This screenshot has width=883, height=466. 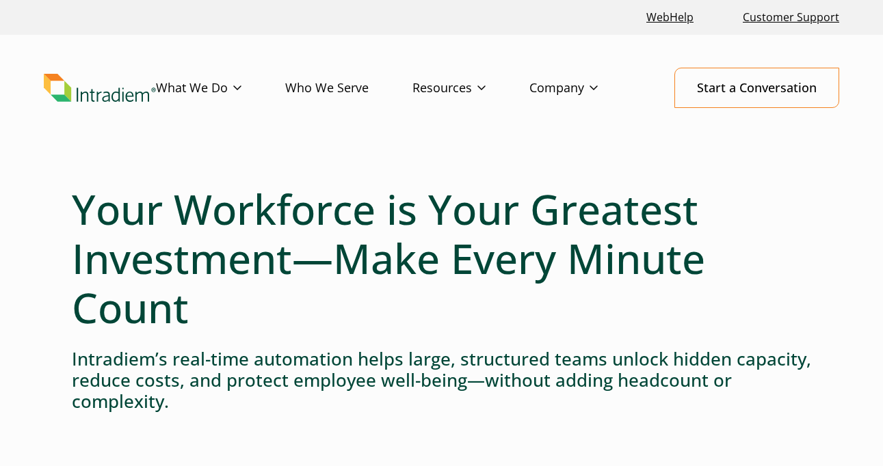 What do you see at coordinates (100, 88) in the screenshot?
I see `img: Intradiem` at bounding box center [100, 88].